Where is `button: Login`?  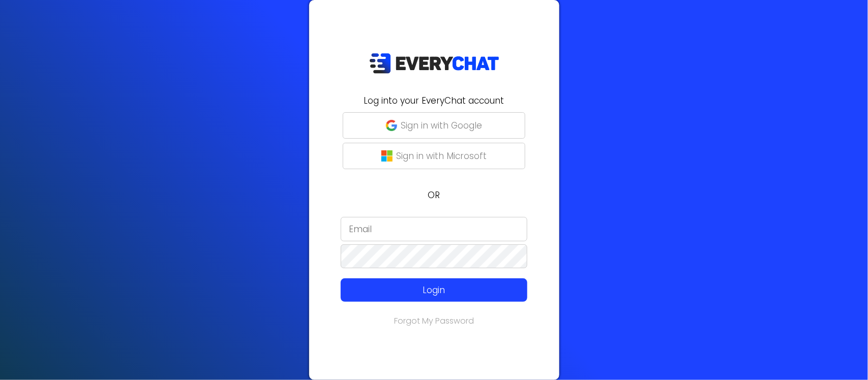
button: Login is located at coordinates (433, 290).